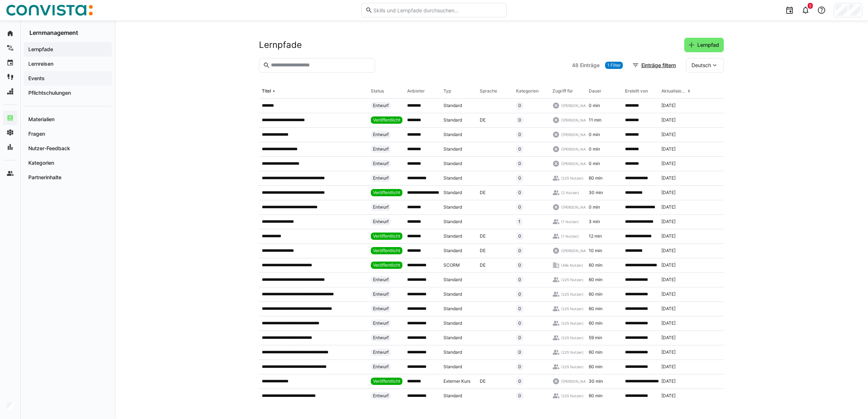 The height and width of the screenshot is (419, 868). Describe the element at coordinates (595, 236) in the screenshot. I see `span: 12 min` at that location.